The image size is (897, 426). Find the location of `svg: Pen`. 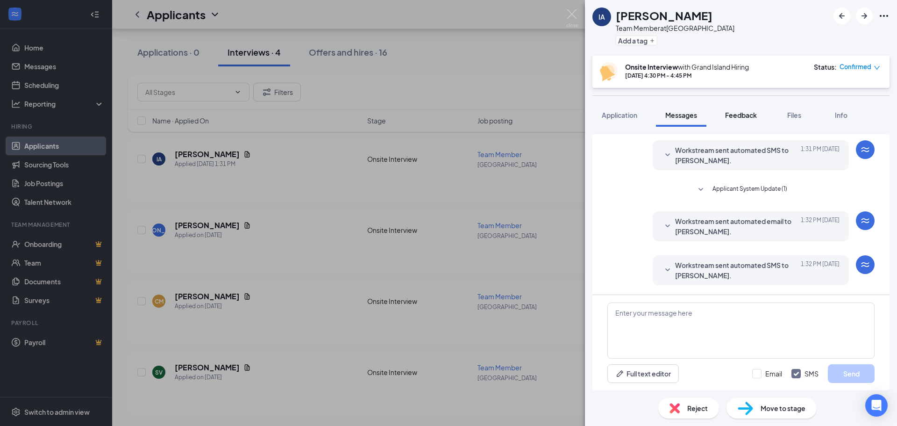

svg: Pen is located at coordinates (620, 373).